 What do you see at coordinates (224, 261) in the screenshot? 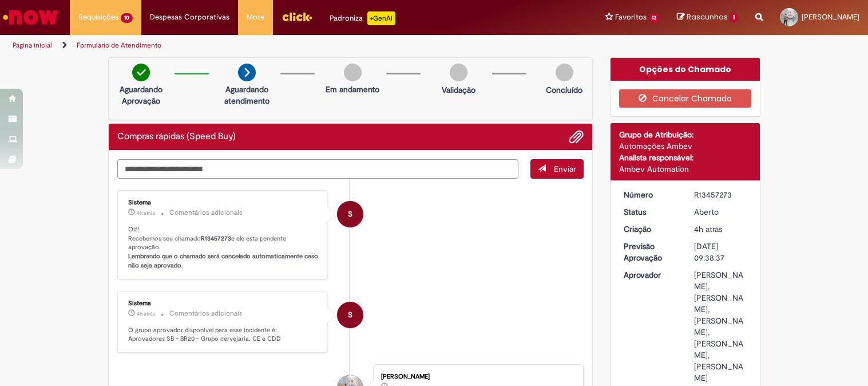
I see `b: Lembrando que o chamado será cancelado automaticamente caso não seja aprovado.` at bounding box center [224, 261].